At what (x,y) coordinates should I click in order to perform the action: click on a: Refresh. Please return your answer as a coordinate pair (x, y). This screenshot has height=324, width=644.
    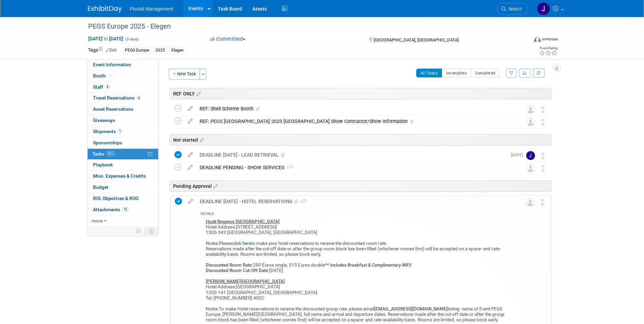
    Looking at the image, I should click on (539, 73).